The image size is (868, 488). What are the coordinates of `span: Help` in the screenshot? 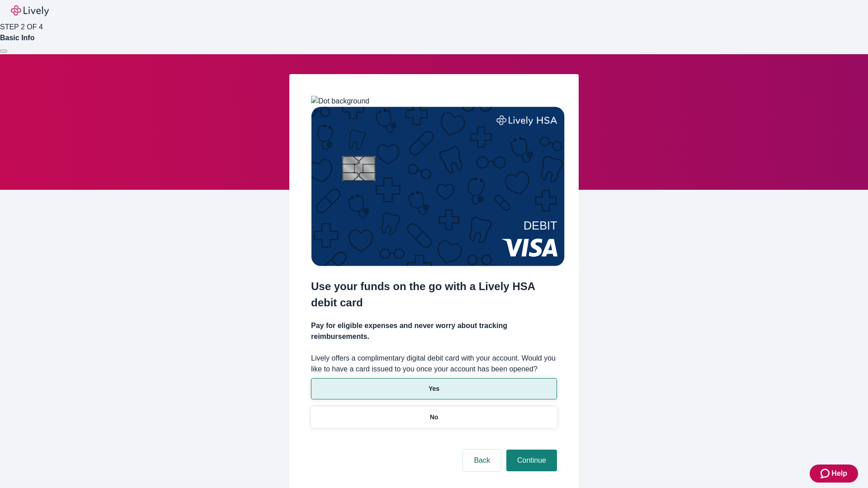 It's located at (839, 474).